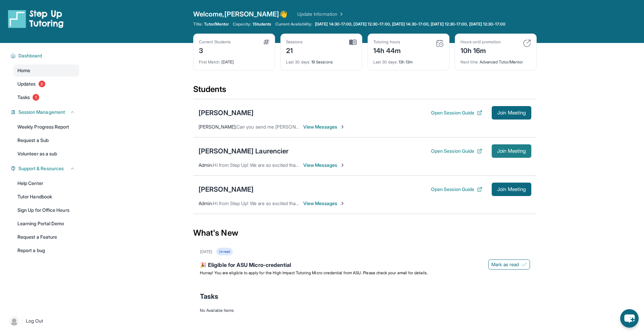 The image size is (644, 333). What do you see at coordinates (242, 25) in the screenshot?
I see `span: Capacity:` at bounding box center [242, 25].